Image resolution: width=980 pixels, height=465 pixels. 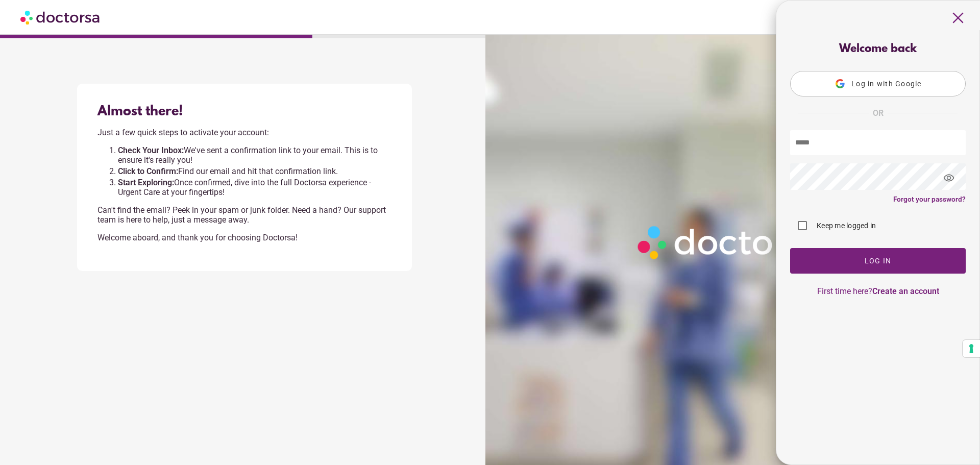 I want to click on li: We've sent a confirmation link to your email. This is to ensure it's really you!, so click(x=254, y=155).